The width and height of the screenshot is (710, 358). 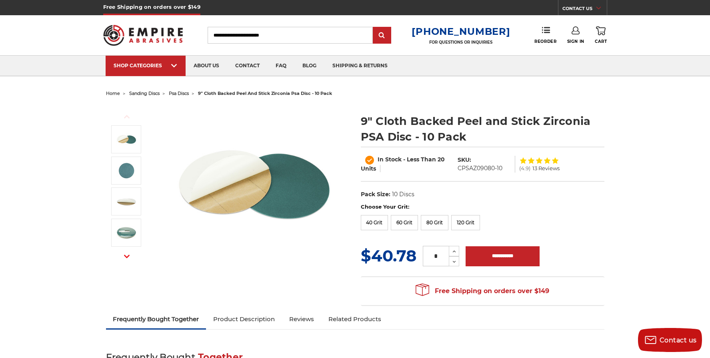 What do you see at coordinates (127, 256) in the screenshot?
I see `button: Next` at bounding box center [127, 256].